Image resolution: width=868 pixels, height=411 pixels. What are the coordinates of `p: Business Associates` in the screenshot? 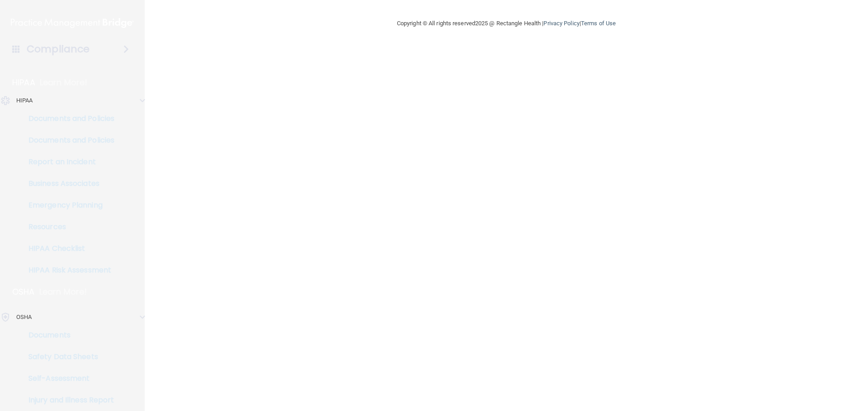 It's located at (67, 184).